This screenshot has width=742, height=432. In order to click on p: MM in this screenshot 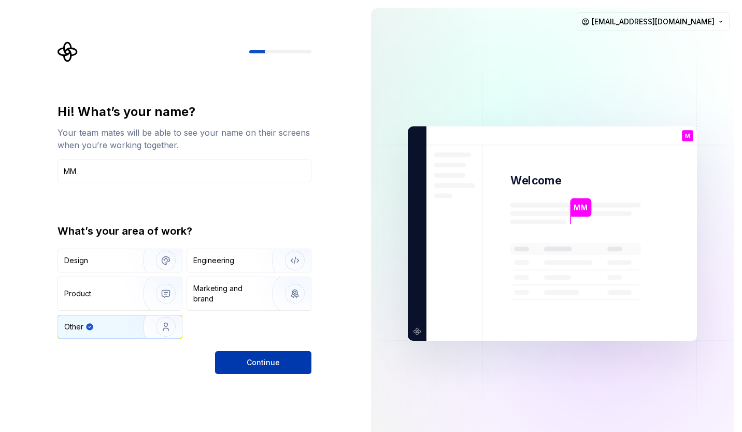, I will do `click(580, 208)`.